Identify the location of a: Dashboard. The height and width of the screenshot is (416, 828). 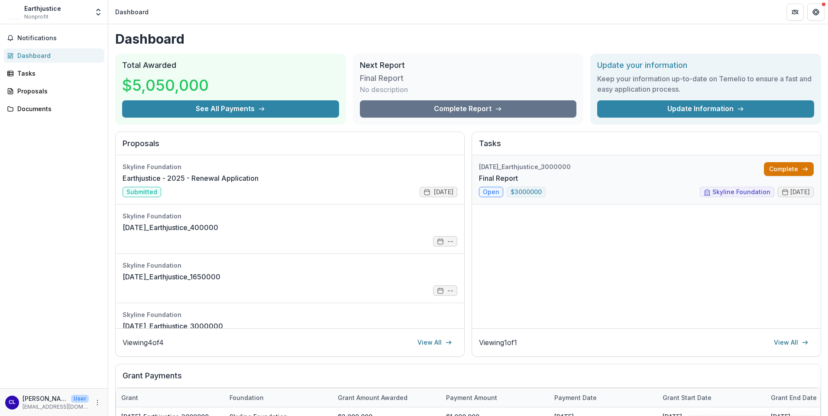
(54, 55).